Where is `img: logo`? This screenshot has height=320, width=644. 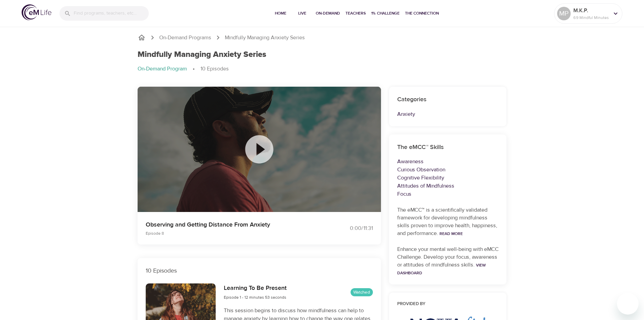 img: logo is located at coordinates (36, 12).